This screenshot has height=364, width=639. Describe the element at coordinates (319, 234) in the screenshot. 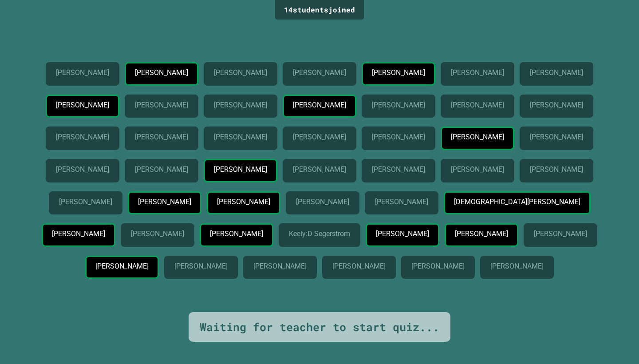

I see `p: Keely:D Segerstrom` at that location.